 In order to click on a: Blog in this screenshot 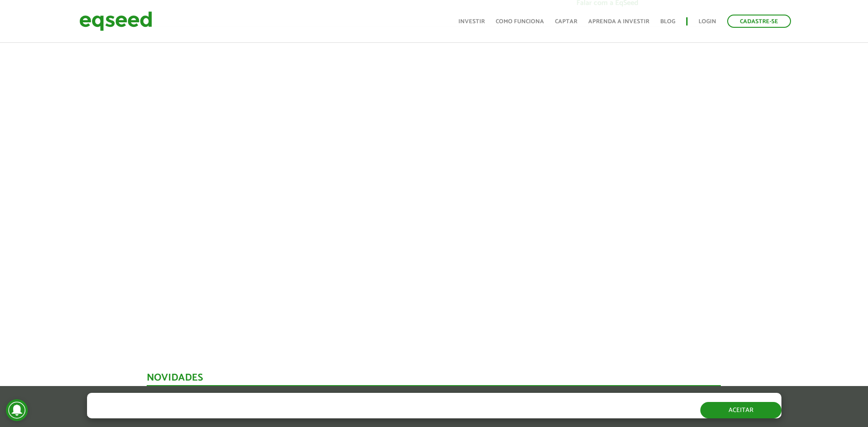, I will do `click(668, 21)`.